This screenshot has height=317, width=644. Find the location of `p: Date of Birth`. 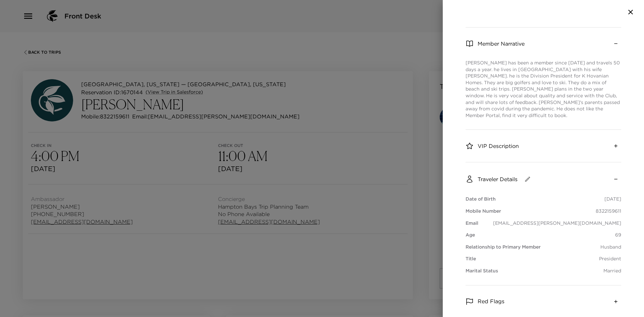

p: Date of Birth is located at coordinates (481, 199).